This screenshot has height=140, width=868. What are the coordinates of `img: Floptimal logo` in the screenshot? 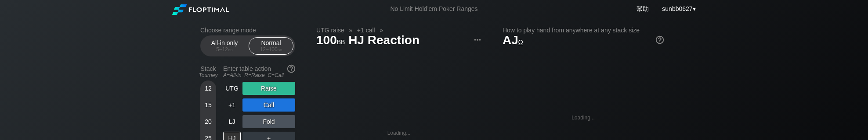 It's located at (201, 10).